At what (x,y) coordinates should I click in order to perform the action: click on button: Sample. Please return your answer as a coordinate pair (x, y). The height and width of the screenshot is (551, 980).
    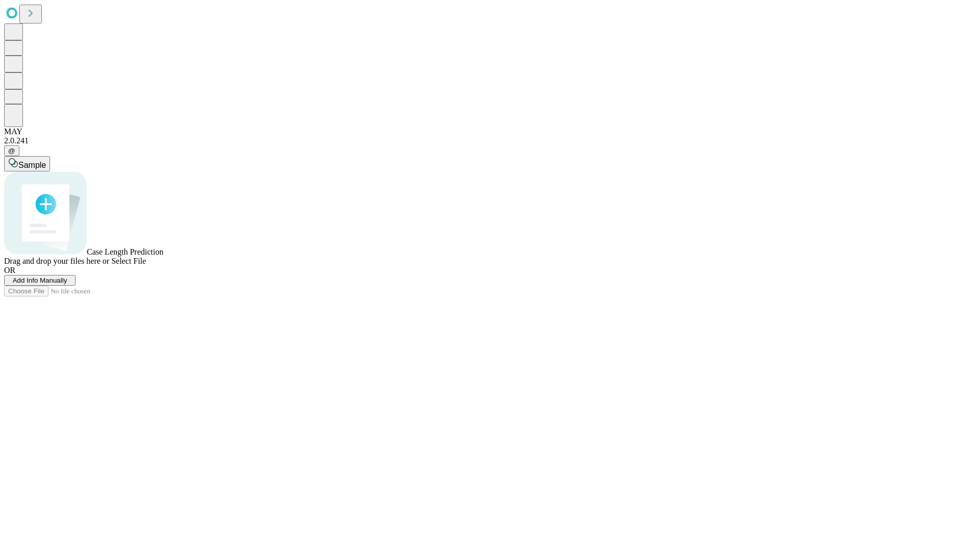
    Looking at the image, I should click on (27, 164).